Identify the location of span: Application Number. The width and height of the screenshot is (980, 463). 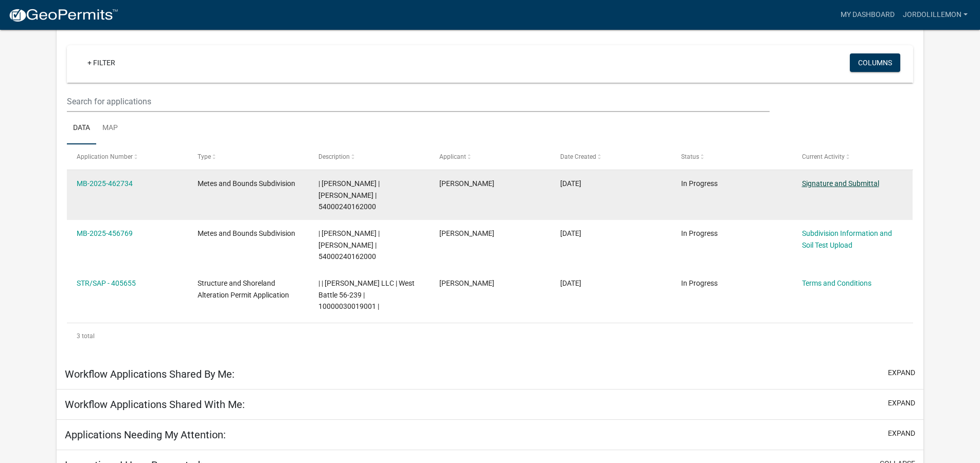
(105, 157).